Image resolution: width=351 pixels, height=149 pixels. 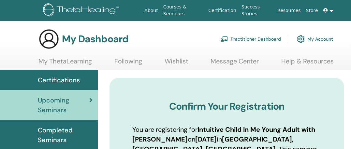 I want to click on a: Resources, so click(x=289, y=10).